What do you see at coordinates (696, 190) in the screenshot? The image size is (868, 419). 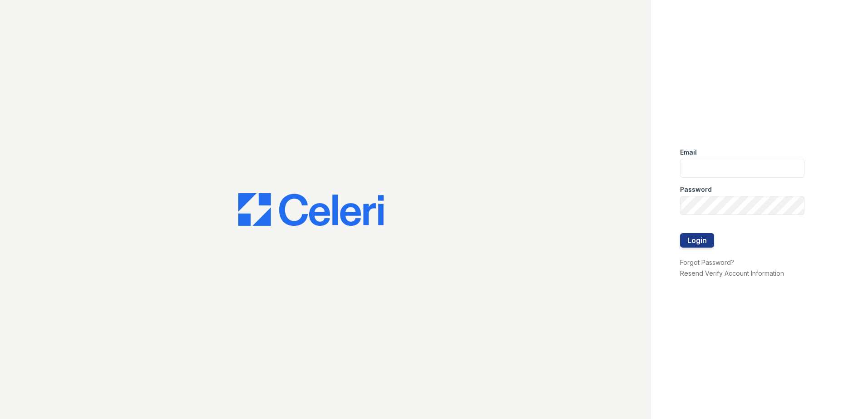 I see `label: Password` at bounding box center [696, 190].